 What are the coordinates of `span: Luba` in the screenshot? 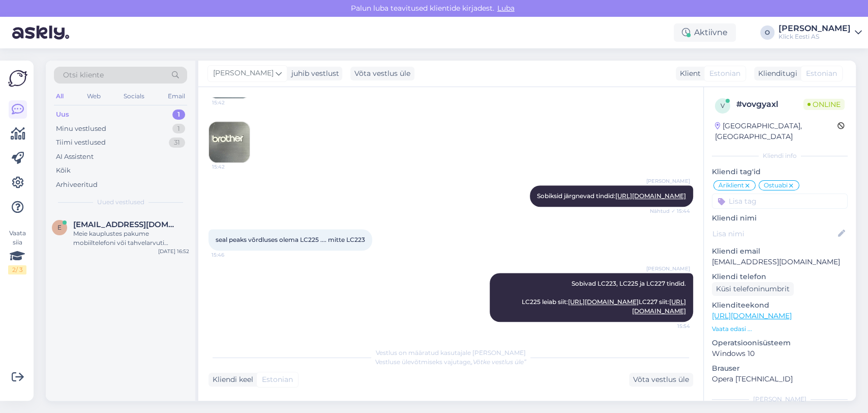 It's located at (506, 9).